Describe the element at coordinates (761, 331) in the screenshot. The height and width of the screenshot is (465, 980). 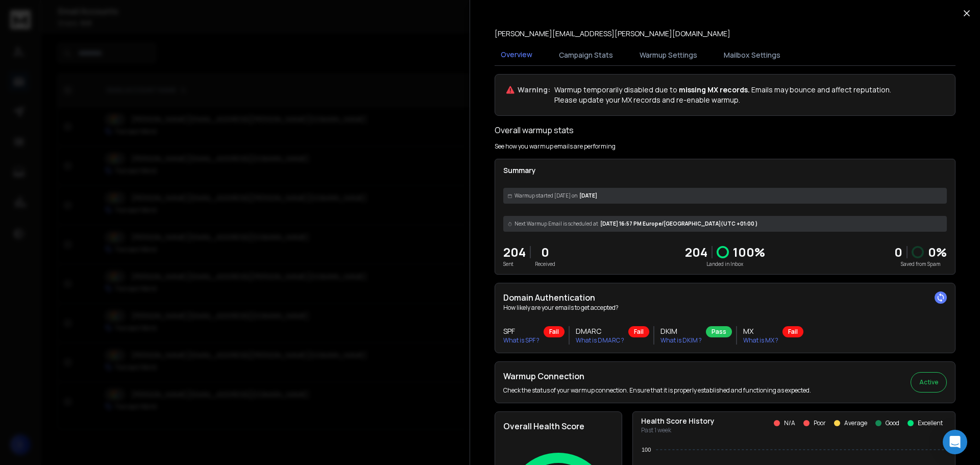
I see `h3: MX` at that location.